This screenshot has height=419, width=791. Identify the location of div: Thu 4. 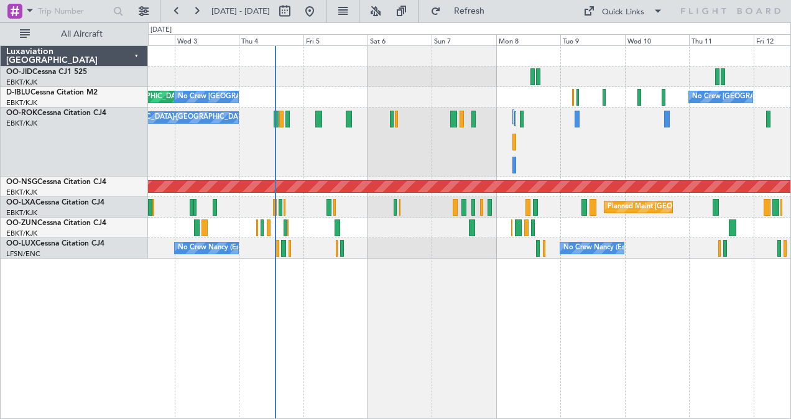
(271, 40).